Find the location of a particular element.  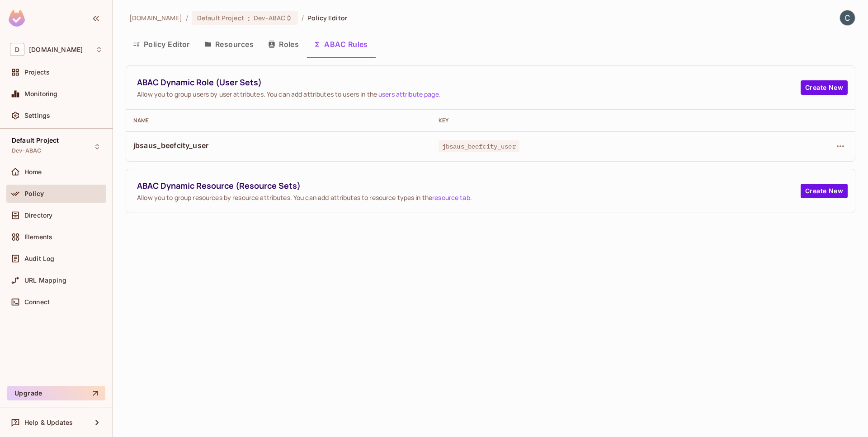

span: Workspace: dev.meqinsights.com is located at coordinates (55, 50).